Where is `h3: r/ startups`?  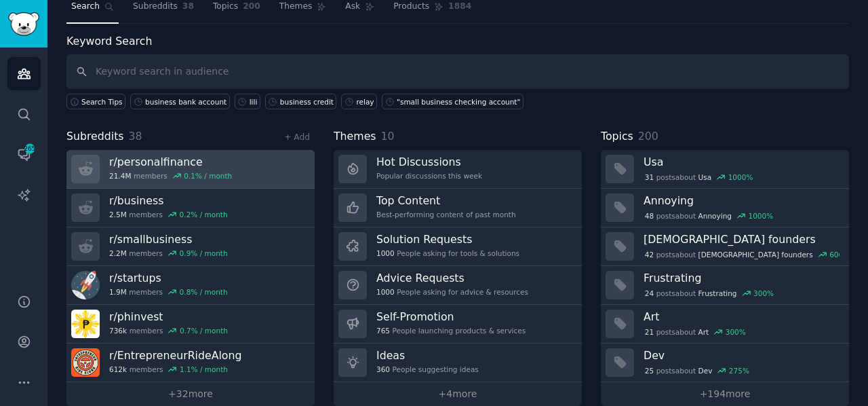 h3: r/ startups is located at coordinates (168, 278).